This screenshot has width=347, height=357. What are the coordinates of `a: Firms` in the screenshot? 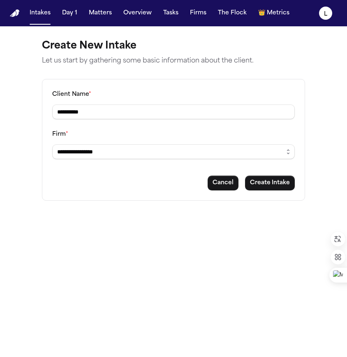 It's located at (198, 13).